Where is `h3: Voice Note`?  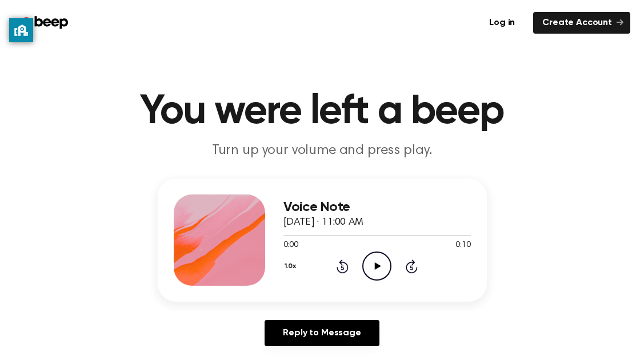
h3: Voice Note is located at coordinates (377, 207).